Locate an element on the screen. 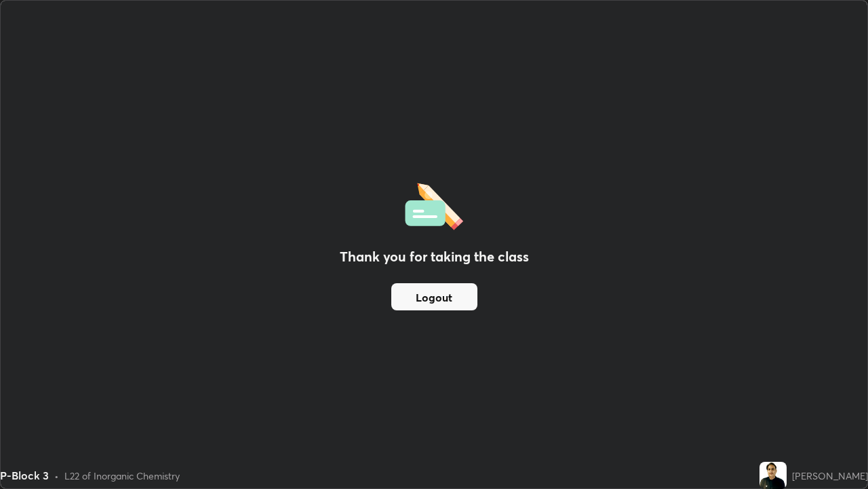 The width and height of the screenshot is (868, 489). img: 756836a876de46d1bda29e5641fbe2af.jpg is located at coordinates (773, 475).